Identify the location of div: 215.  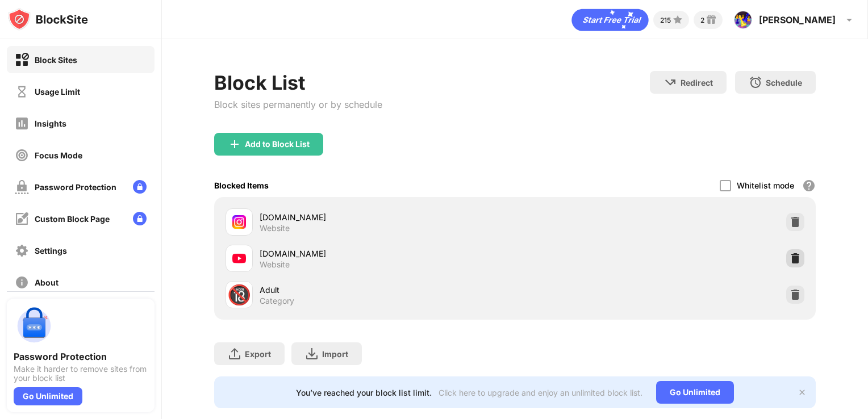
(665, 20).